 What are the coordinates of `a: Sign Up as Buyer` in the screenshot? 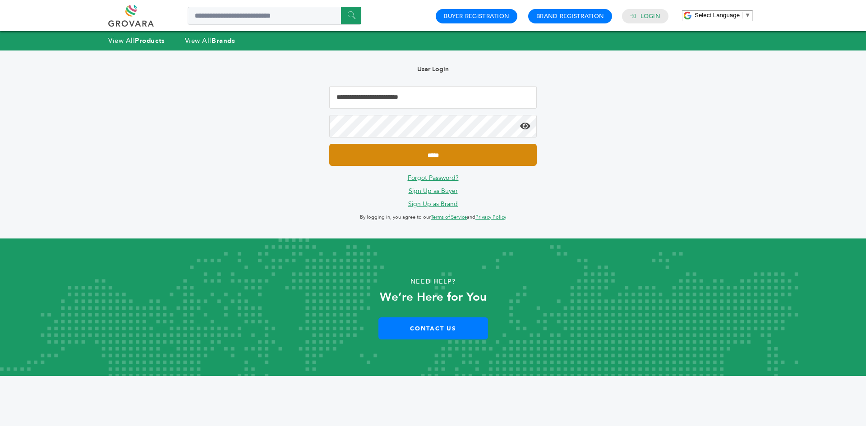 It's located at (433, 191).